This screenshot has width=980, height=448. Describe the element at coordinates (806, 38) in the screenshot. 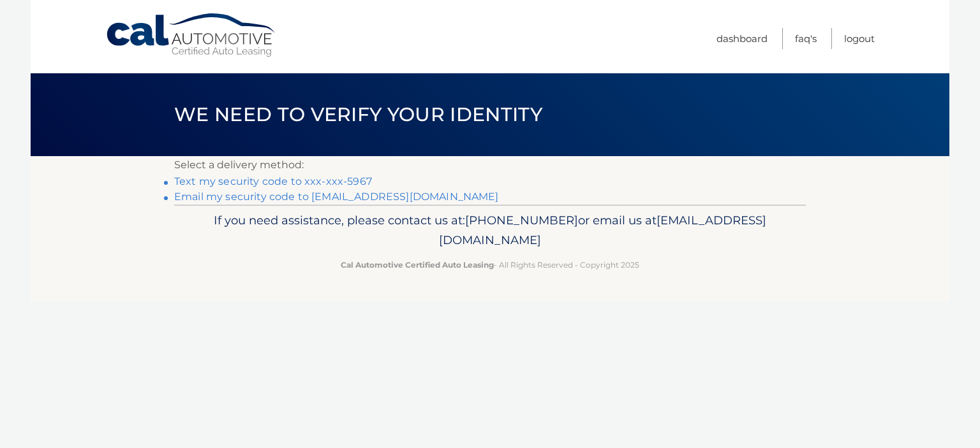

I see `a: FAQ's` at that location.